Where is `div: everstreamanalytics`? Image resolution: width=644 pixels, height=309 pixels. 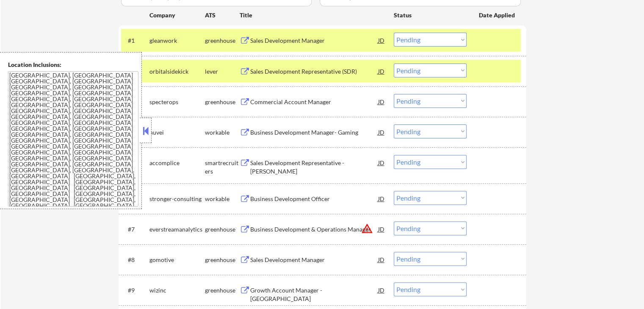 div: everstreamanalytics is located at coordinates (177, 229).